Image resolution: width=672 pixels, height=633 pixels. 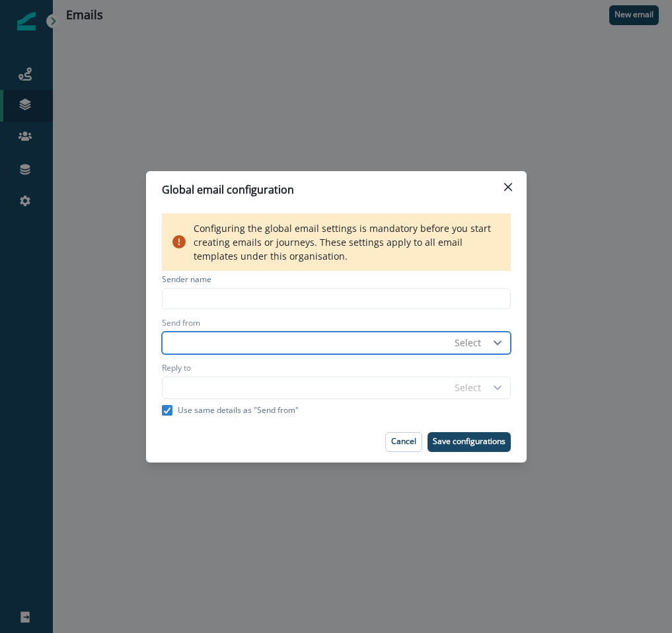 What do you see at coordinates (404, 441) in the screenshot?
I see `p: Cancel` at bounding box center [404, 441].